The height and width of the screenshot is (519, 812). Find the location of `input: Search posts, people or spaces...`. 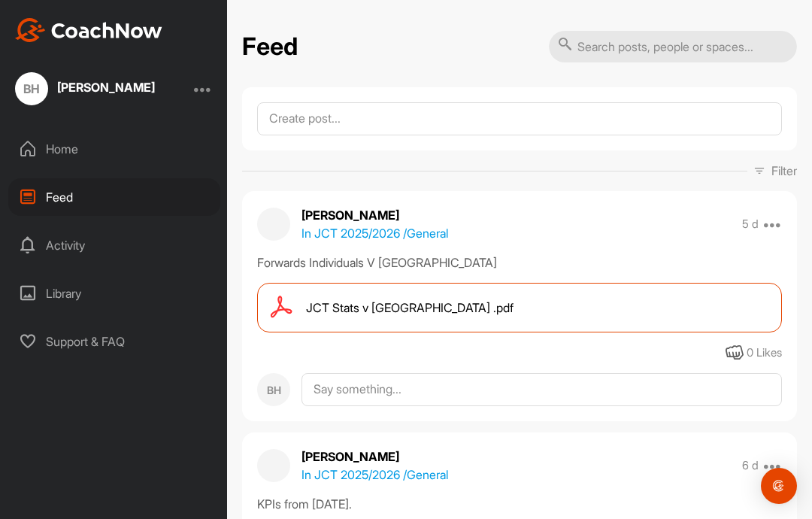

input: Search posts, people or spaces... is located at coordinates (673, 47).